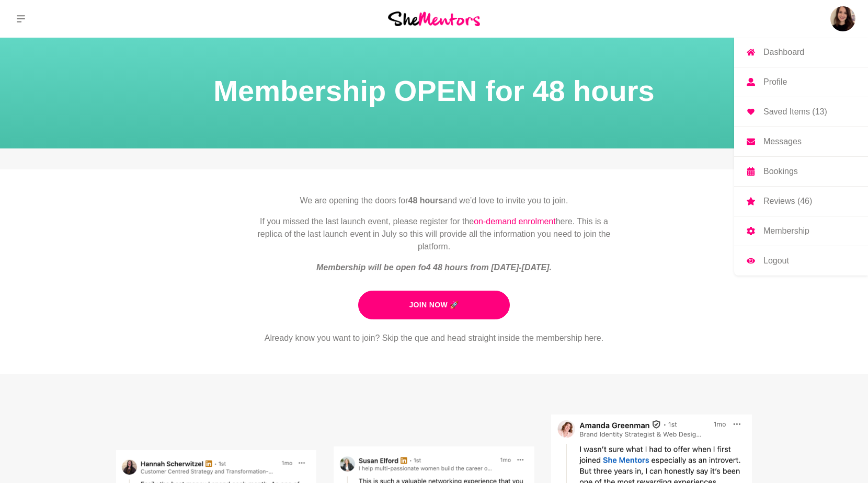 The width and height of the screenshot is (868, 483). I want to click on p: Dashboard, so click(784, 52).